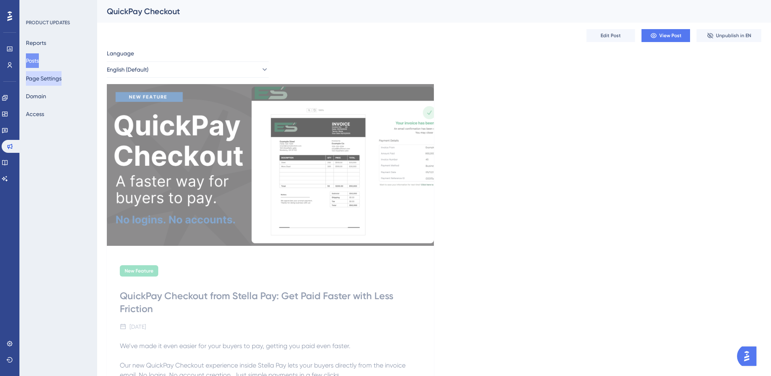 The image size is (771, 376). What do you see at coordinates (728, 36) in the screenshot?
I see `button: Unpublish in EN` at bounding box center [728, 36].